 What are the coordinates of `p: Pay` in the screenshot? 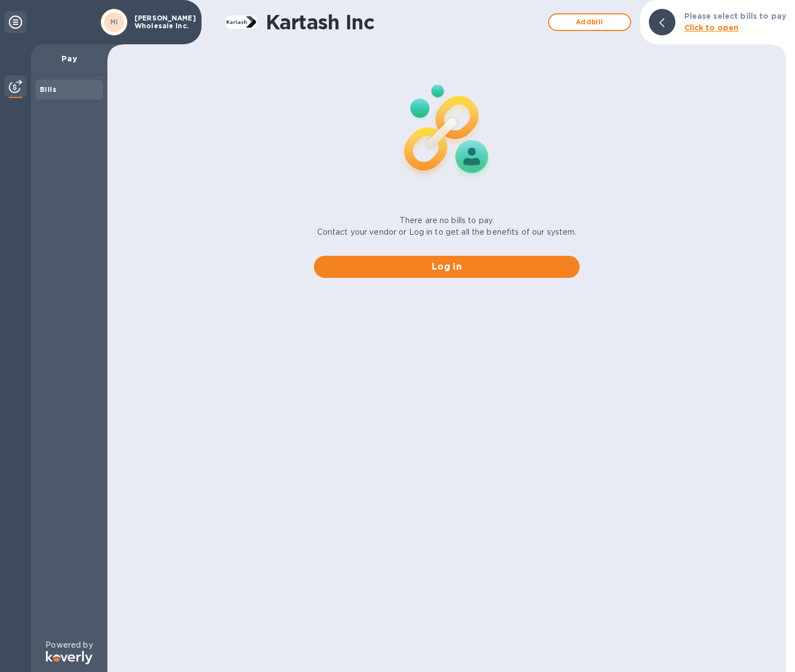 It's located at (69, 59).